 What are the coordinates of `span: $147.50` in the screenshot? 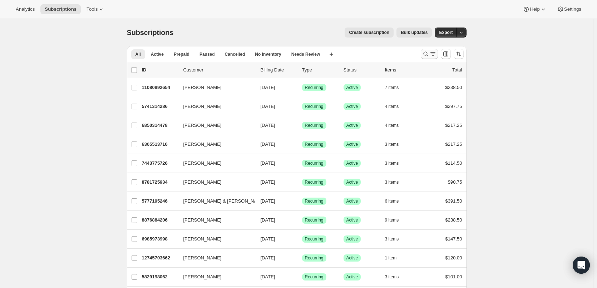 It's located at (454, 239).